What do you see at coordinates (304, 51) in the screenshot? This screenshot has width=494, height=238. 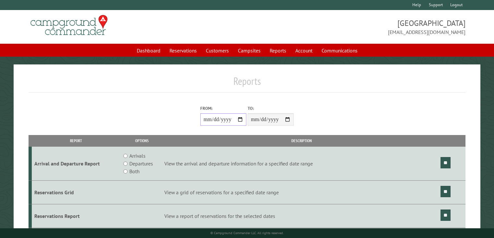 I see `a: Account` at bounding box center [304, 51].